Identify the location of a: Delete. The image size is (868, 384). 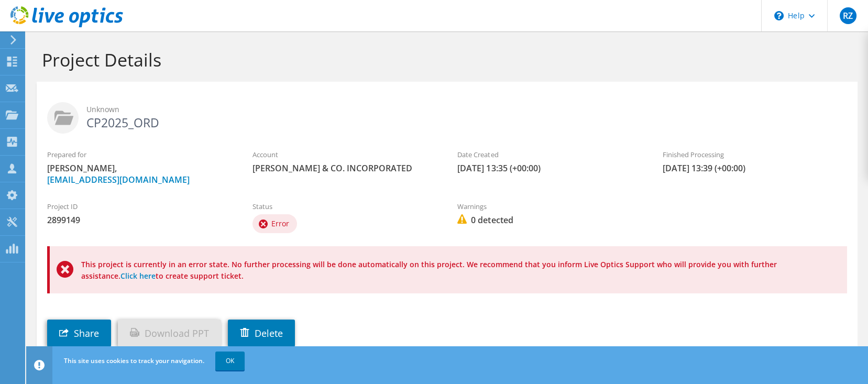
(262, 333).